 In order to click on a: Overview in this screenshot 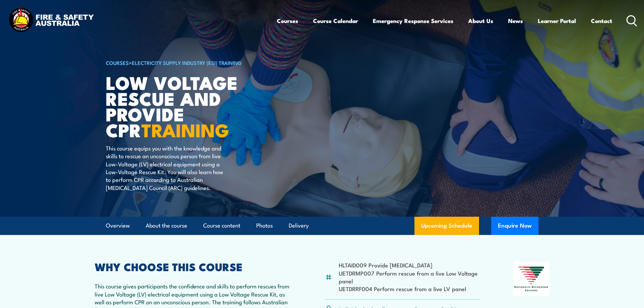, I will do `click(118, 225)`.